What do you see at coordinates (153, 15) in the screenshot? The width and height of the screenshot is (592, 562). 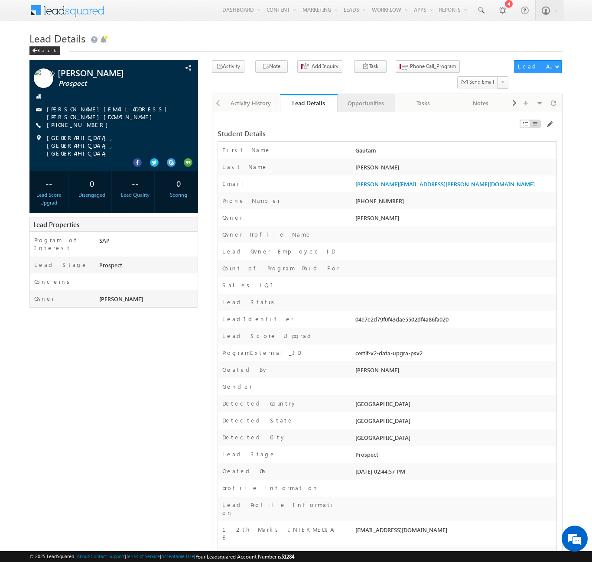 I see `div: Minimize live chat window` at bounding box center [153, 15].